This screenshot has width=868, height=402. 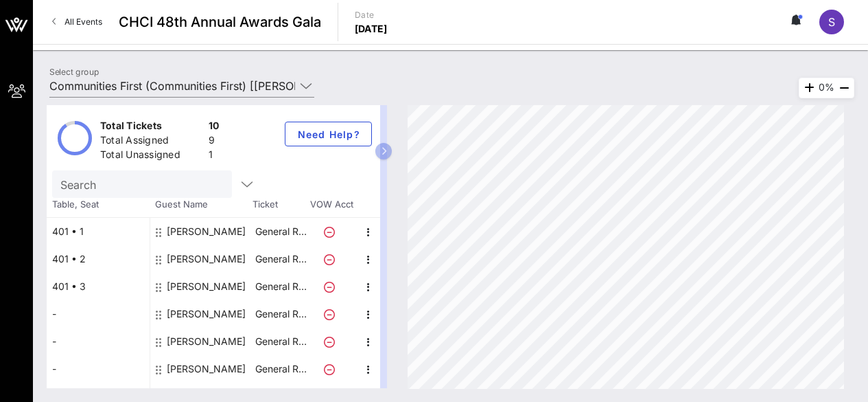 I want to click on span: All Events, so click(x=83, y=21).